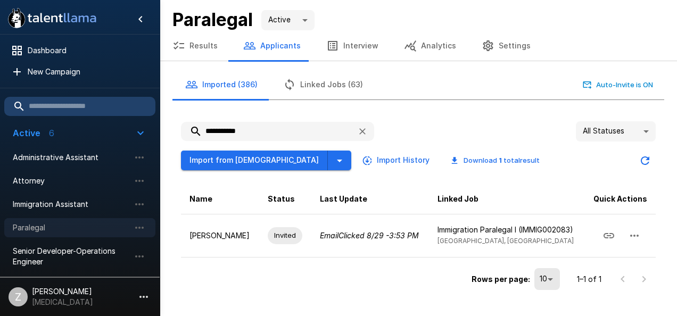 The width and height of the screenshot is (677, 316). What do you see at coordinates (396, 160) in the screenshot?
I see `button: Import History` at bounding box center [396, 160].